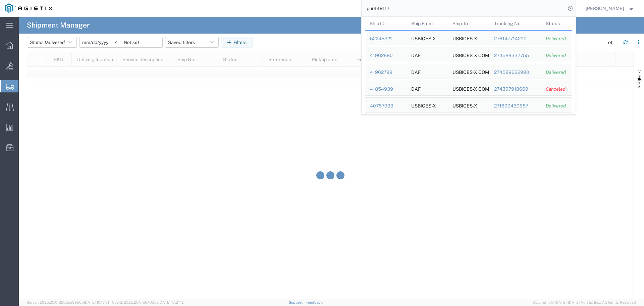 The width and height of the screenshot is (644, 306). I want to click on div: 41854939, so click(386, 89).